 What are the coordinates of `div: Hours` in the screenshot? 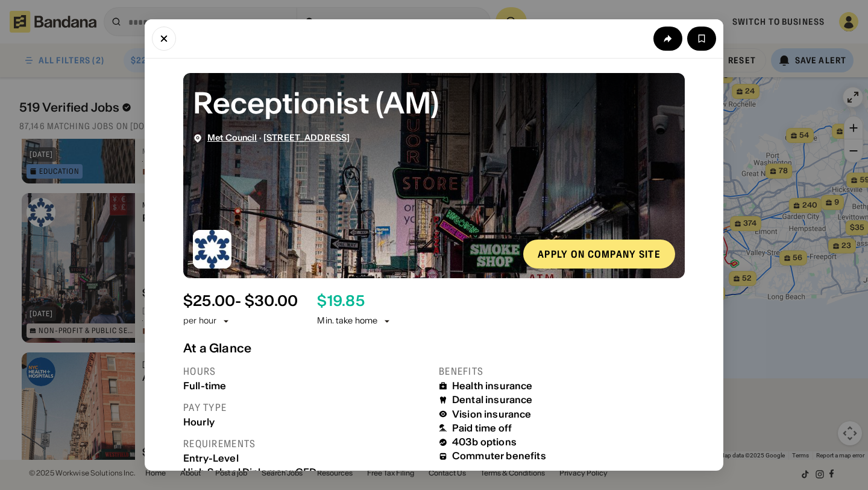 It's located at (306, 371).